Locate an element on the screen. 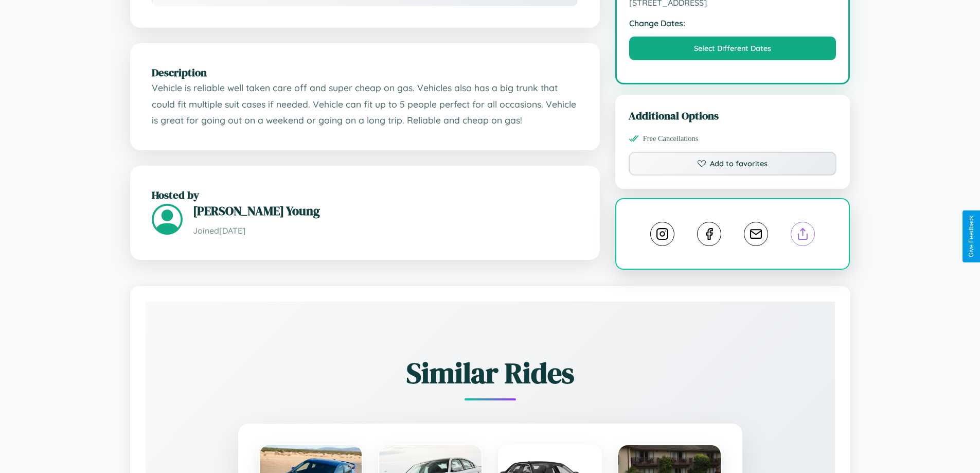  button: Add to favorites is located at coordinates (733, 164).